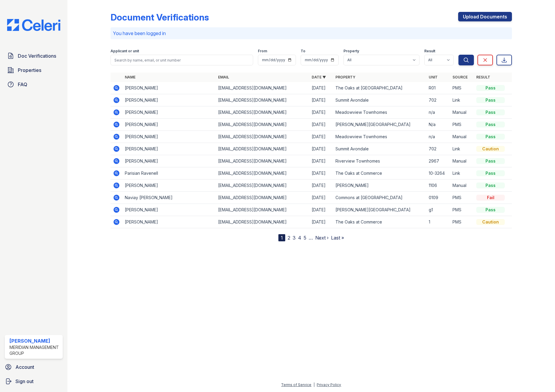 The width and height of the screenshot is (555, 392). Describe the element at coordinates (438, 210) in the screenshot. I see `td: g1` at that location.